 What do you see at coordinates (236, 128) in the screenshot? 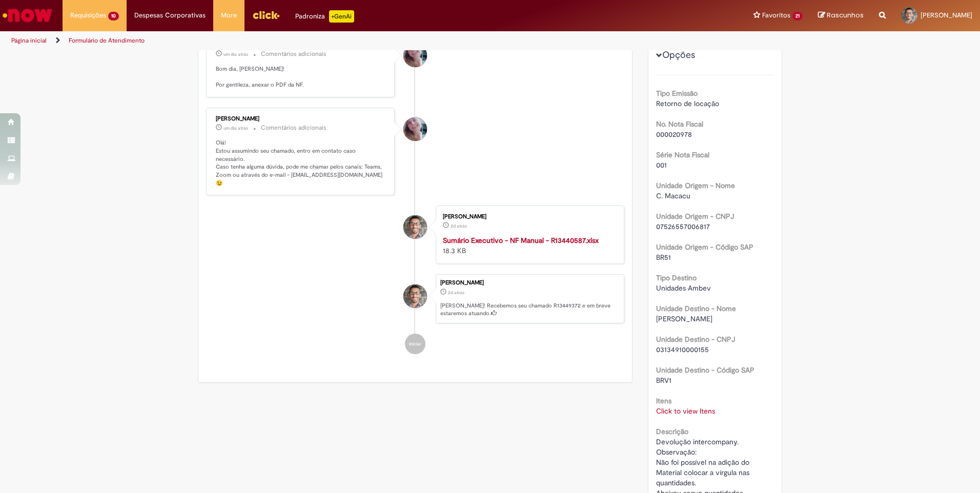
I see `time: 27/08/2025 11:05:57` at bounding box center [236, 128].